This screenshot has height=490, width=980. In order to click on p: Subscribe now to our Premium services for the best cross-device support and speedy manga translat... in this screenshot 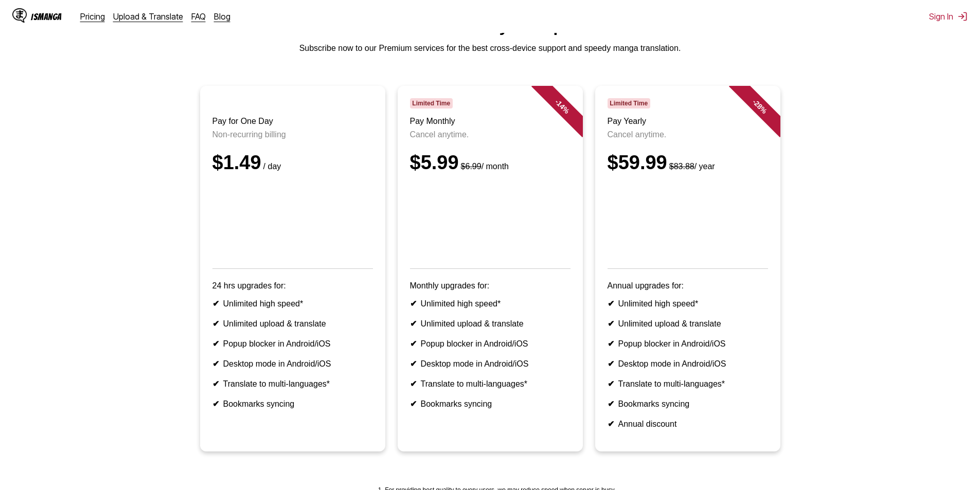, I will do `click(490, 49)`.